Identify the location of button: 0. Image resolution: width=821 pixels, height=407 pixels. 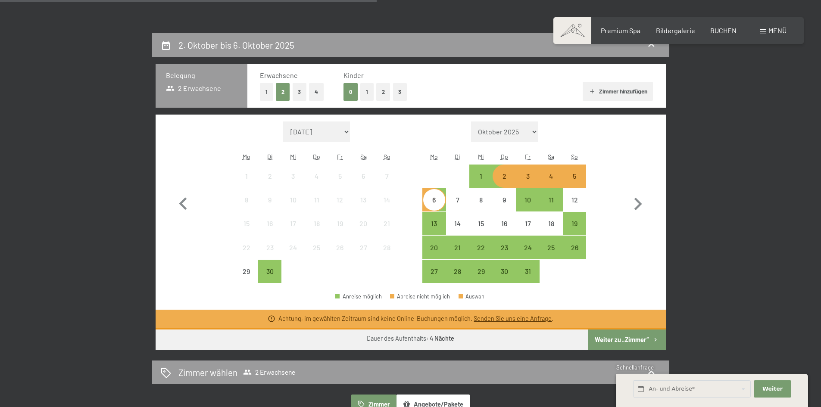
(350, 92).